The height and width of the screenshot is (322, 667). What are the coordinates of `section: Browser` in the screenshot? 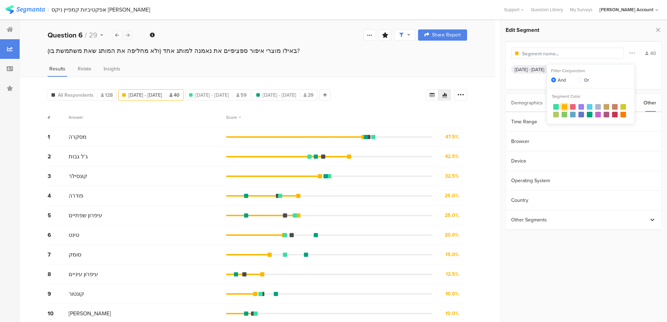 It's located at (583, 141).